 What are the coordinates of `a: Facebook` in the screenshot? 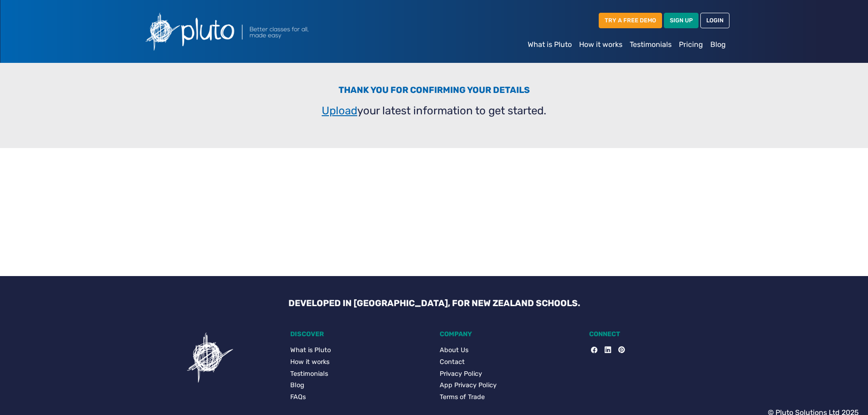 It's located at (594, 350).